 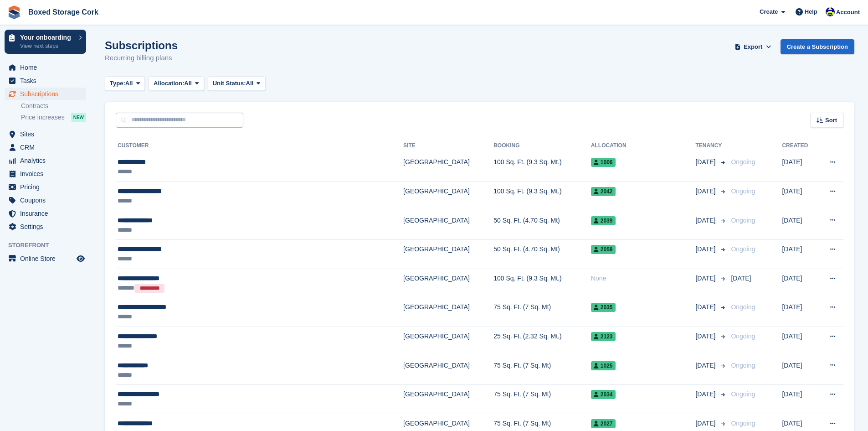 I want to click on a: Create a Subscription, so click(x=818, y=46).